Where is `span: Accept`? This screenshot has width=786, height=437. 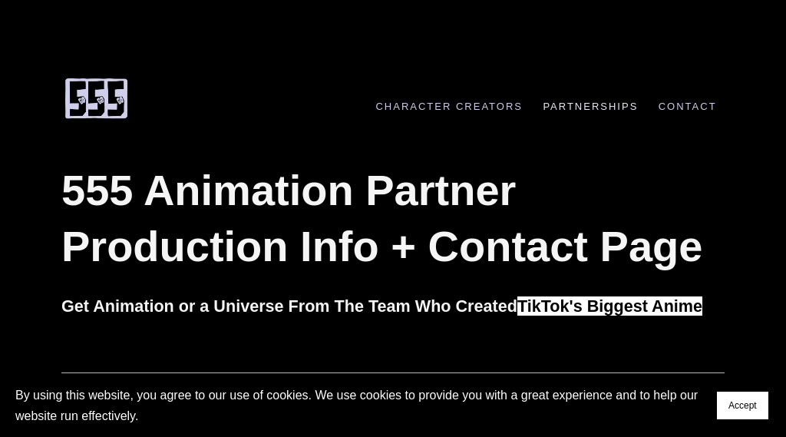 span: Accept is located at coordinates (742, 405).